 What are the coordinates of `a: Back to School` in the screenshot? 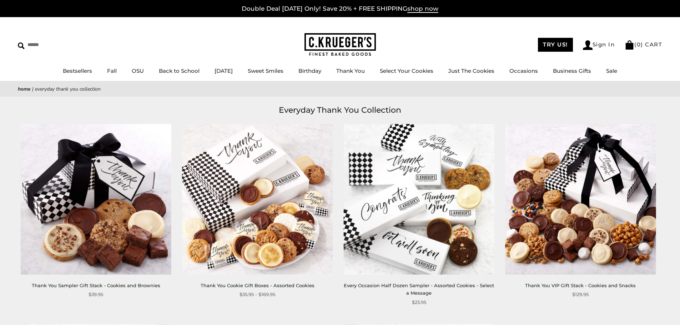 It's located at (179, 71).